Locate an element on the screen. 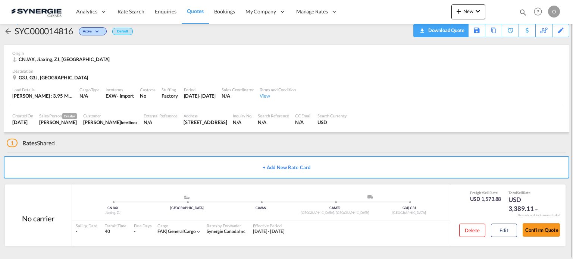 The image size is (573, 259). div: Search Currency is located at coordinates (332, 116).